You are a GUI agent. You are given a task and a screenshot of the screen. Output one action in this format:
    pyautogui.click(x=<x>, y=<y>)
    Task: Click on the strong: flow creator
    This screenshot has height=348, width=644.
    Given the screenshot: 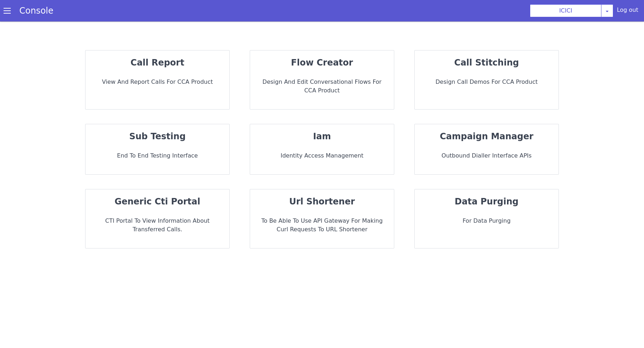 What is the action you would take?
    pyautogui.click(x=321, y=62)
    